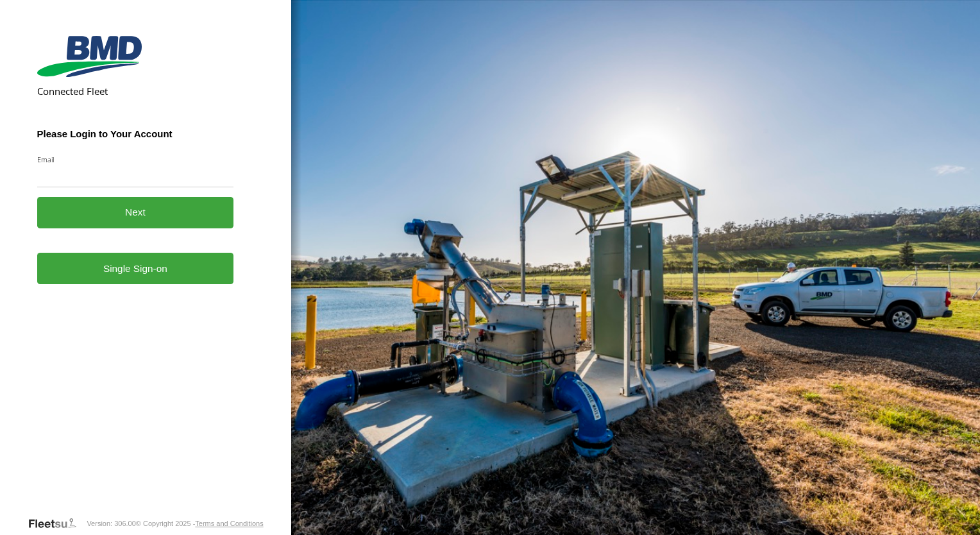 The width and height of the screenshot is (980, 535). What do you see at coordinates (229, 523) in the screenshot?
I see `a: Terms and Conditions` at bounding box center [229, 523].